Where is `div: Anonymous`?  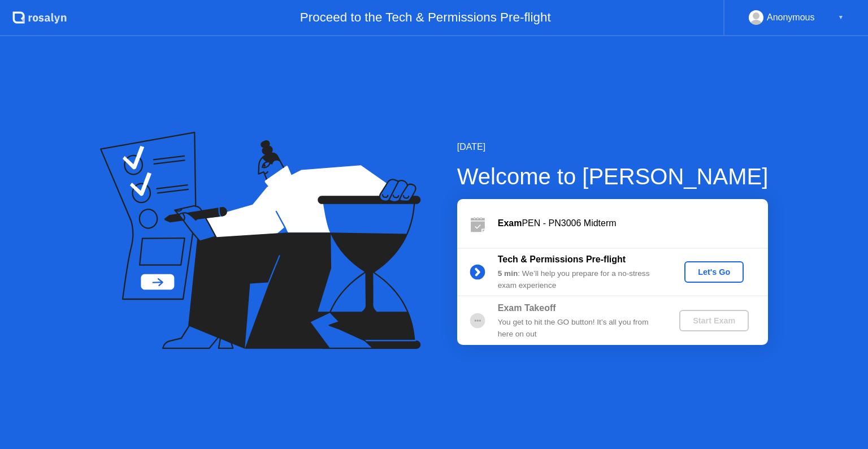 div: Anonymous is located at coordinates (791, 17).